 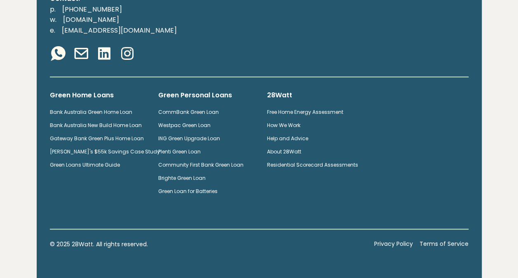 What do you see at coordinates (91, 112) in the screenshot?
I see `a: Bank Australia Green Home Loan` at bounding box center [91, 112].